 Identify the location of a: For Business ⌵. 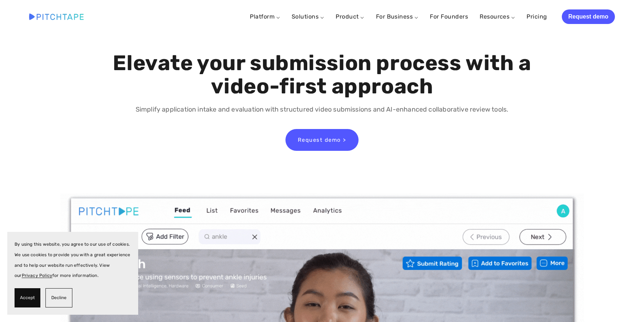
(397, 17).